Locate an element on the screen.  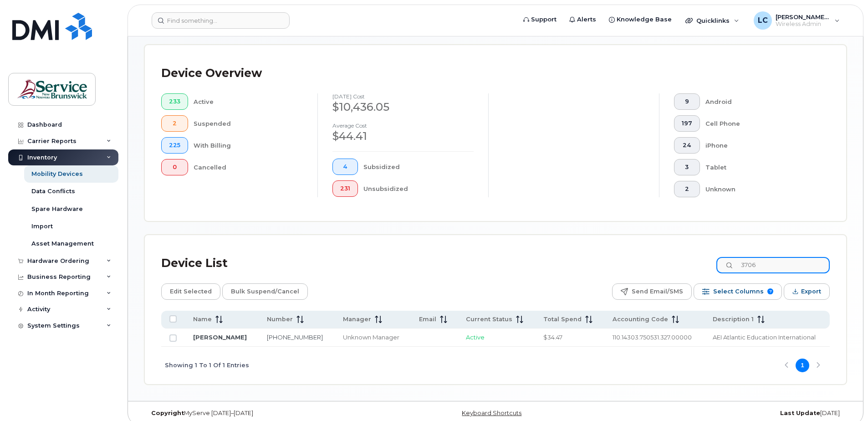
span: 197 is located at coordinates (687, 124).